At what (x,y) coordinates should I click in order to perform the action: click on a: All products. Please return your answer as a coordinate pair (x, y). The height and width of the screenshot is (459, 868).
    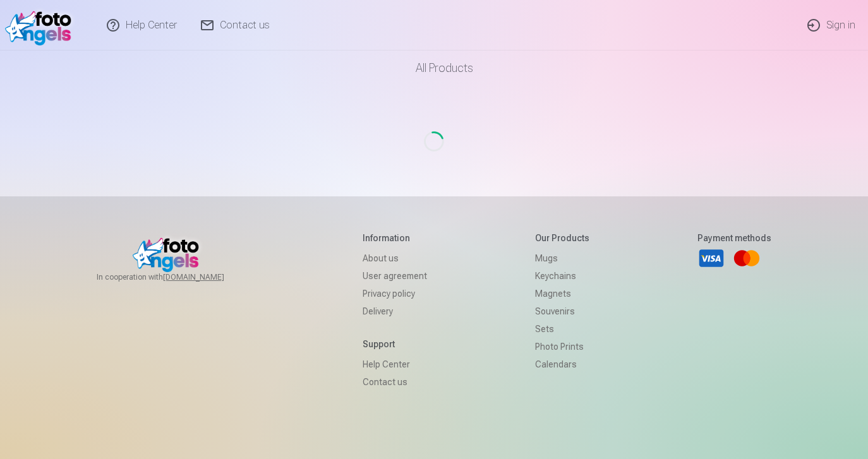
    Looking at the image, I should click on (434, 68).